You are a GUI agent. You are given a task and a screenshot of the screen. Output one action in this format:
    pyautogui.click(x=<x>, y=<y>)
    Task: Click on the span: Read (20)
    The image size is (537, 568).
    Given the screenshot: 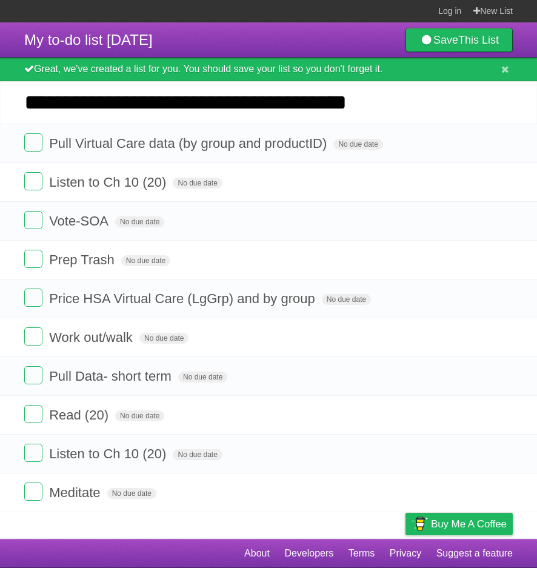 What is the action you would take?
    pyautogui.click(x=80, y=415)
    